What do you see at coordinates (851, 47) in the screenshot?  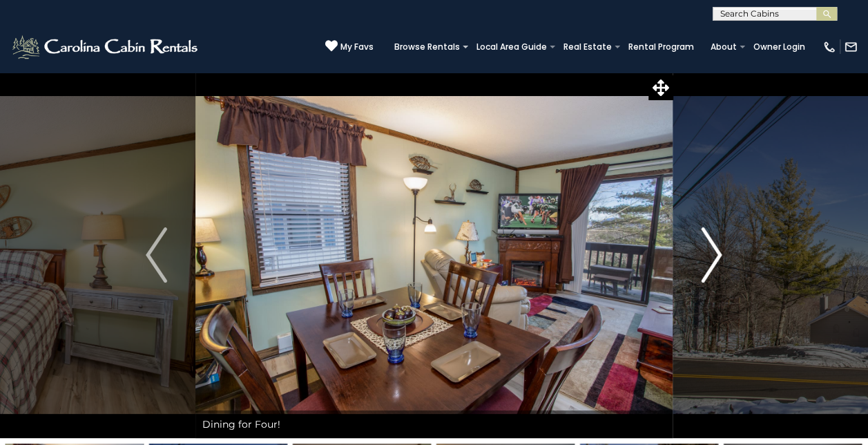 I see `img: mail-regular-white.png` at bounding box center [851, 47].